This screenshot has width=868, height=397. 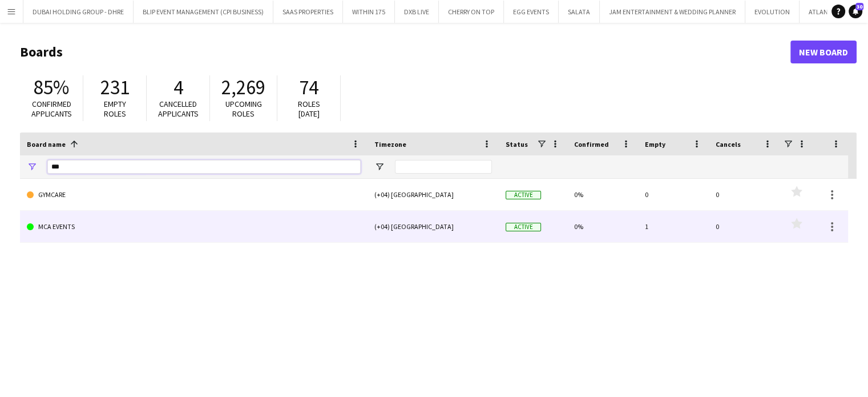 What do you see at coordinates (243, 87) in the screenshot?
I see `span: 2,269` at bounding box center [243, 87].